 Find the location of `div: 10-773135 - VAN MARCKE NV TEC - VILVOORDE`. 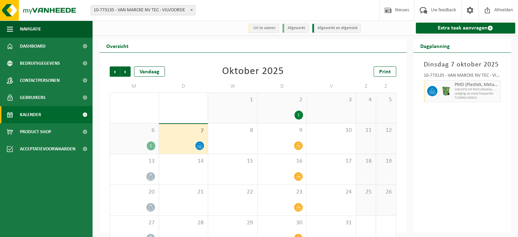

div: 10-773135 - VAN MARCKE NV TEC - VILVOORDE is located at coordinates (462, 77).